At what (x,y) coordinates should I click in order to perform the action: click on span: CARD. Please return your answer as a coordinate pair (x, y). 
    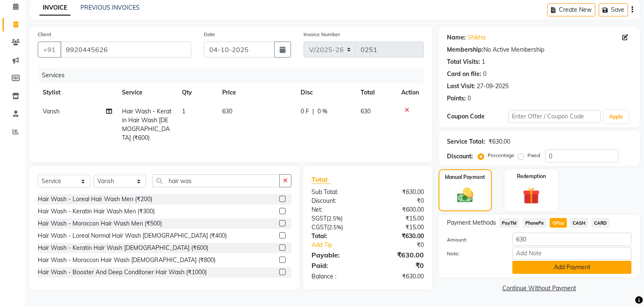
    Looking at the image, I should click on (601, 222).